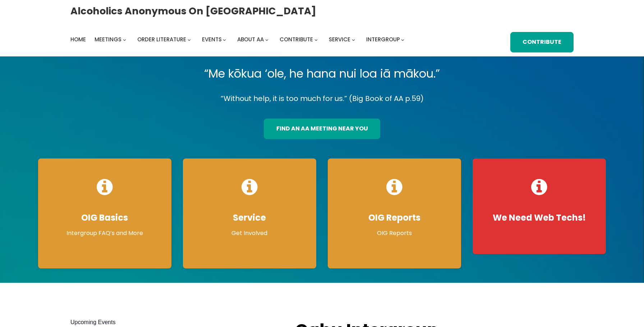 The height and width of the screenshot is (327, 644). I want to click on a: Home, so click(78, 39).